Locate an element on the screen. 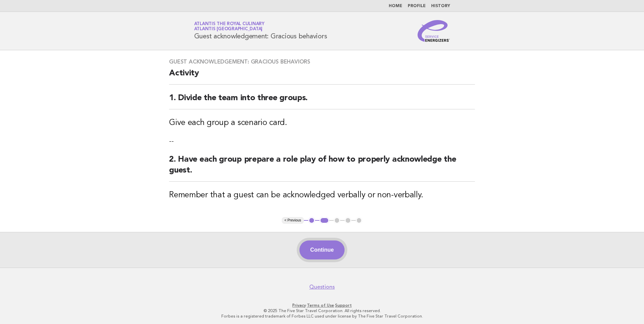 The width and height of the screenshot is (644, 324). a: Terms of Use is located at coordinates (320, 305).